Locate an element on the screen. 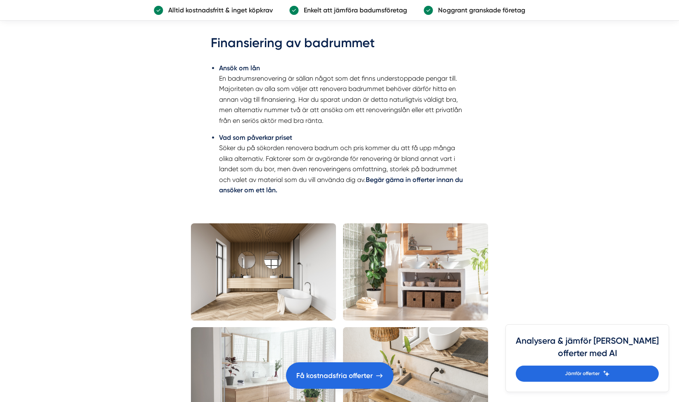 This screenshot has width=679, height=402. p: Noggrant granskade företag is located at coordinates (479, 10).